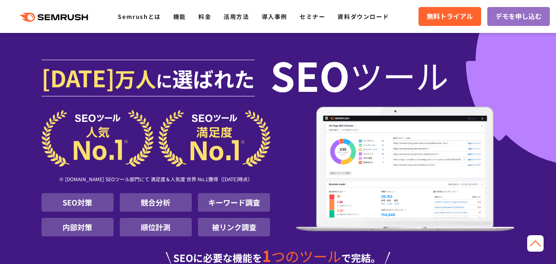 This screenshot has width=556, height=264. Describe the element at coordinates (519, 16) in the screenshot. I see `span: デモを申し込む` at that location.